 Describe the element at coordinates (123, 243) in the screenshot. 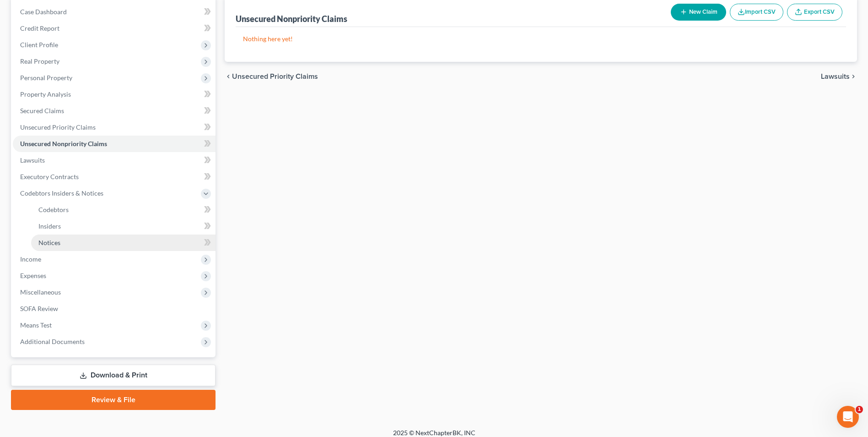

I see `a: Notices` at that location.